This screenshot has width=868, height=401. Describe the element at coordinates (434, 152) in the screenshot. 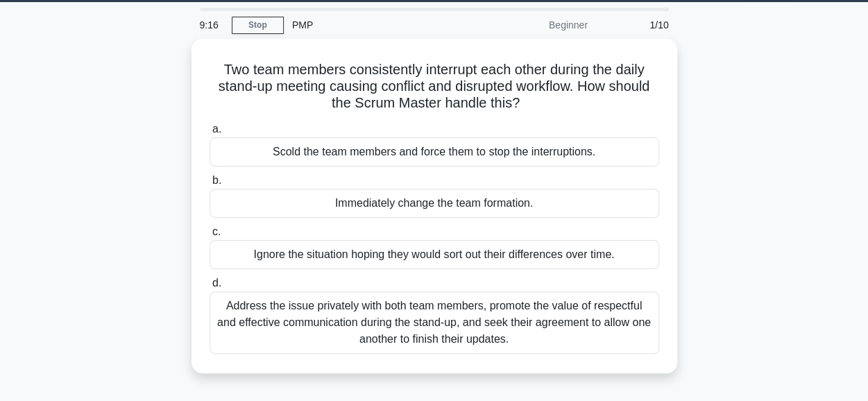

I see `div: Scold the team members and force them to stop the interruptions.` at that location.